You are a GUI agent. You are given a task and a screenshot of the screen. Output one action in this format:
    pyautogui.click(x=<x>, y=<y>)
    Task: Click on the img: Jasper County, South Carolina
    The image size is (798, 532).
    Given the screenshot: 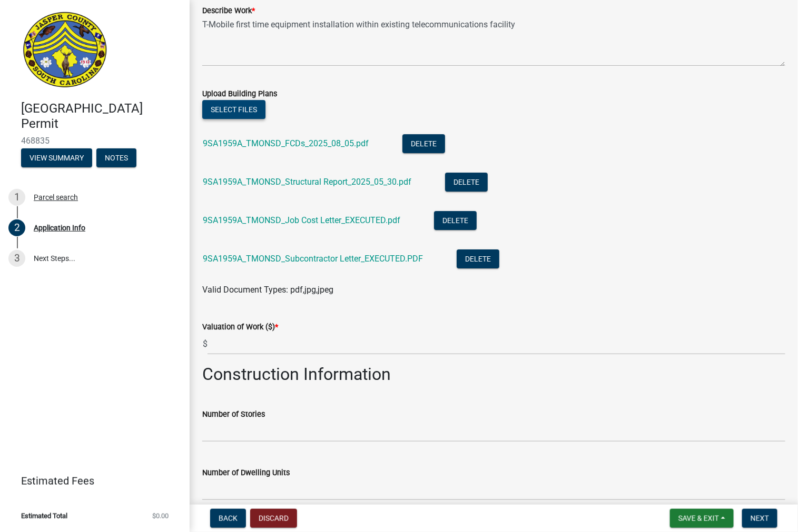 What is the action you would take?
    pyautogui.click(x=65, y=51)
    